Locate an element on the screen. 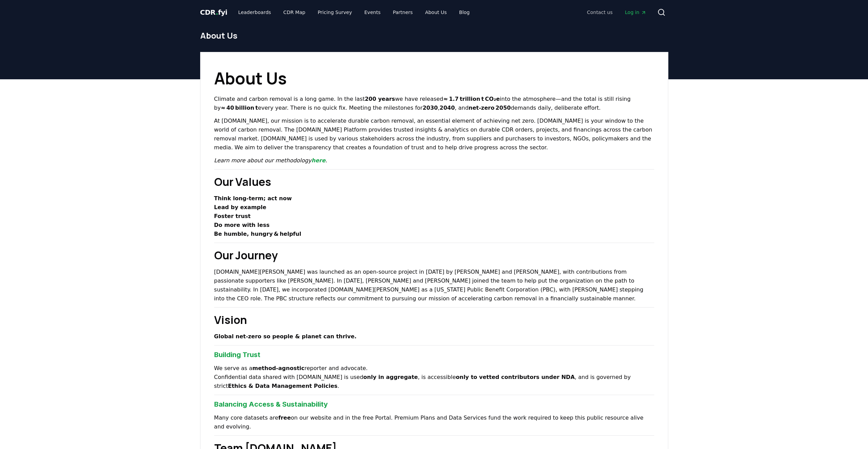  strong: method‑agnostic is located at coordinates (278, 368).